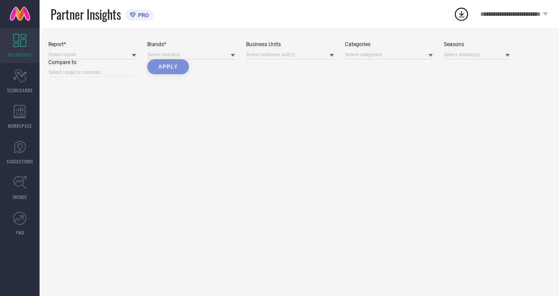 The height and width of the screenshot is (296, 559). What do you see at coordinates (191, 44) in the screenshot?
I see `div: Brands*` at bounding box center [191, 44].